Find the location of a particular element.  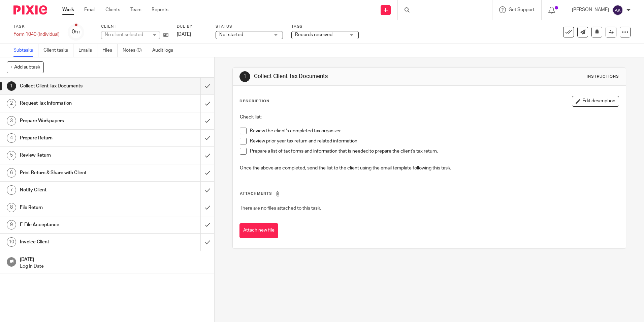

span: Records received is located at coordinates (313, 34).